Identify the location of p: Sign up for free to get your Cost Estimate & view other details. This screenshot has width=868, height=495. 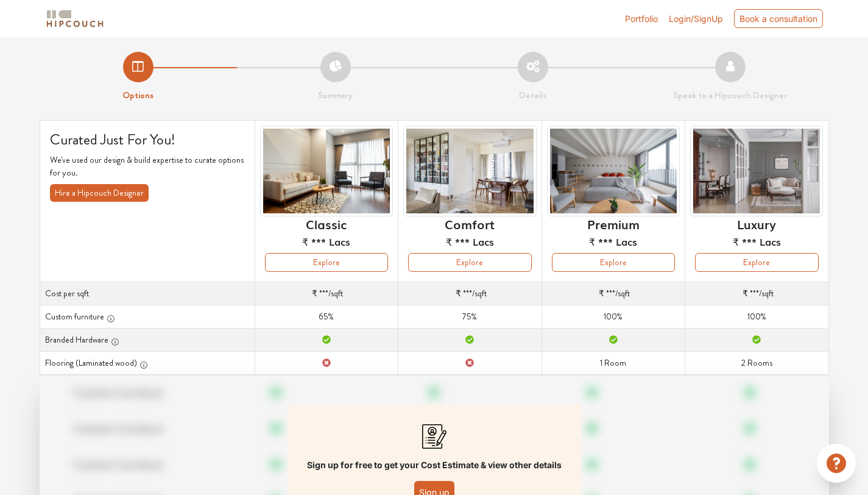
(434, 464).